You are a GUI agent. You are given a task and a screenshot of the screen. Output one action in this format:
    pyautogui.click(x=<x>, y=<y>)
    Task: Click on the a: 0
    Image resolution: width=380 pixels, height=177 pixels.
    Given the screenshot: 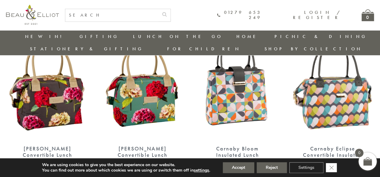 What is the action you would take?
    pyautogui.click(x=367, y=15)
    